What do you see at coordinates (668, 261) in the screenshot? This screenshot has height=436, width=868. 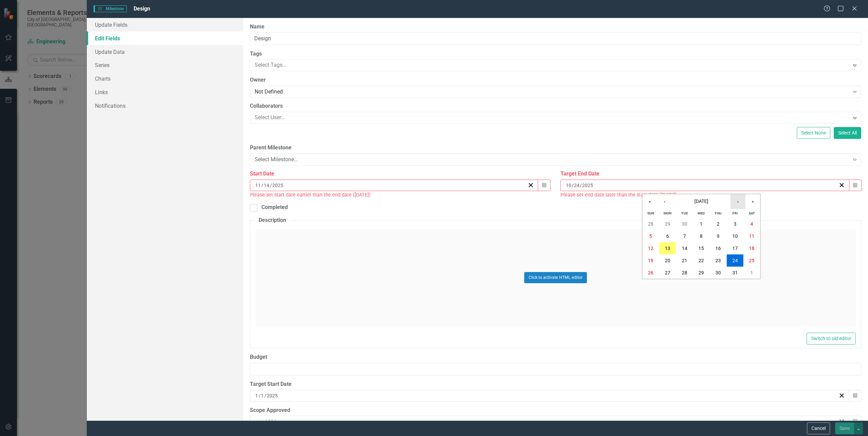 I see `abbr: October 20, 2025` at bounding box center [668, 261].